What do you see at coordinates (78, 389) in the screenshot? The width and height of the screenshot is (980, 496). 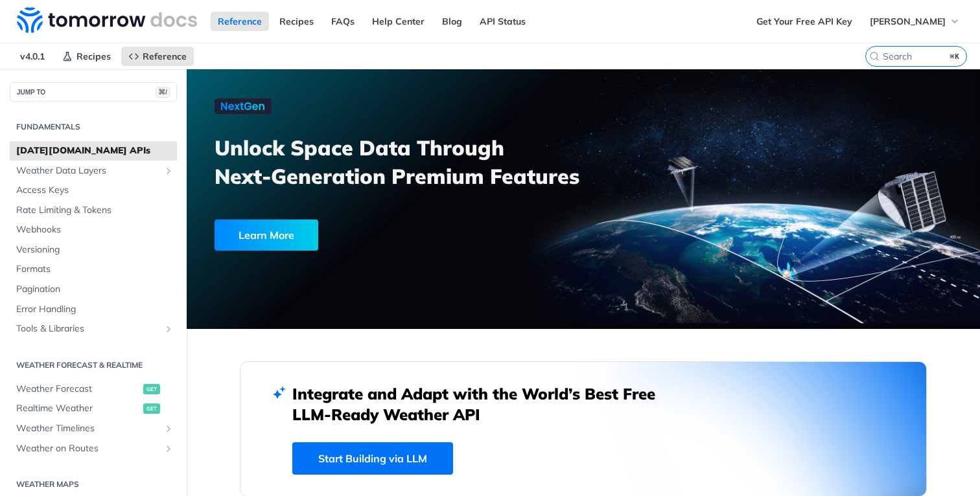 I see `span: Weather Forecast` at bounding box center [78, 389].